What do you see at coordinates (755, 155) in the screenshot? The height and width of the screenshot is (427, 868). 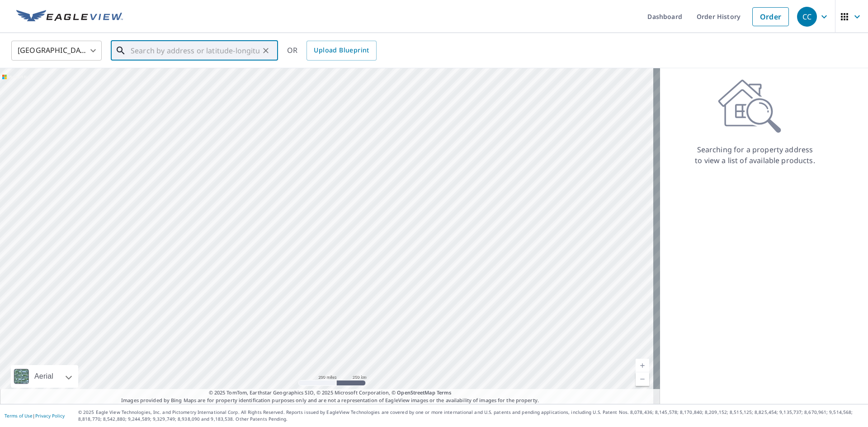 I see `p: Searching for a property address to view a list of available products.` at bounding box center [755, 155].